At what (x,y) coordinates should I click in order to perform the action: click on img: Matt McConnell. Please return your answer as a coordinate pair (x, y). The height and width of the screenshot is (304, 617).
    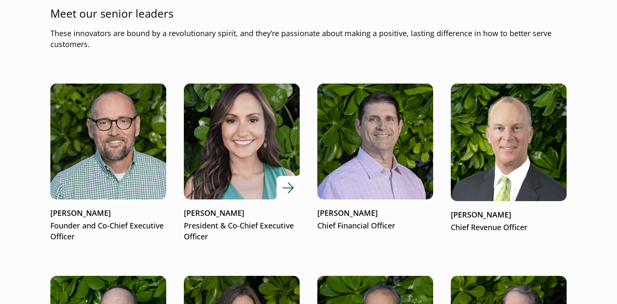
    Looking at the image, I should click on (108, 141).